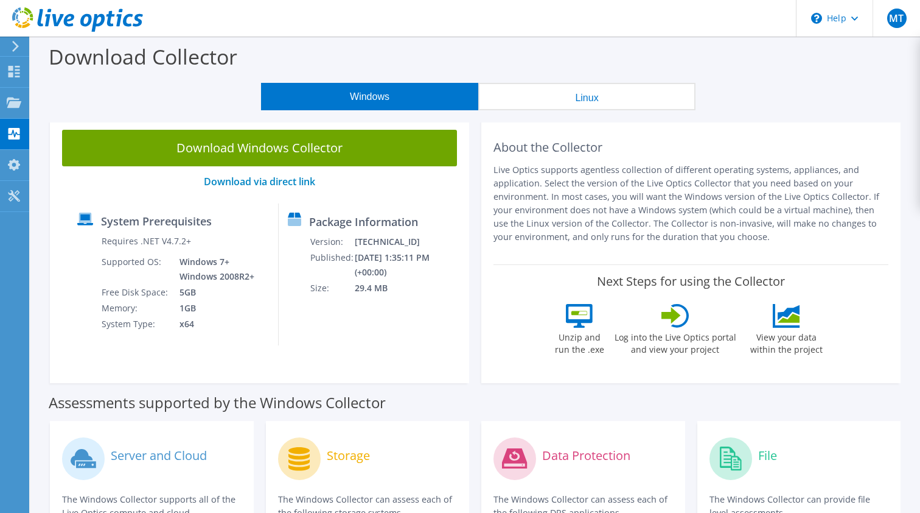 This screenshot has height=513, width=920. Describe the element at coordinates (143, 57) in the screenshot. I see `label: Download Collector` at that location.